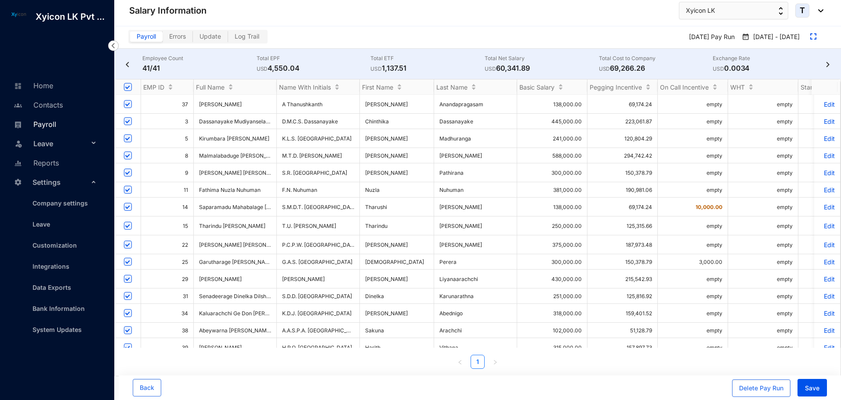 This screenshot has height=400, width=841. Describe the element at coordinates (397, 121) in the screenshot. I see `td: Chinthika` at that location.